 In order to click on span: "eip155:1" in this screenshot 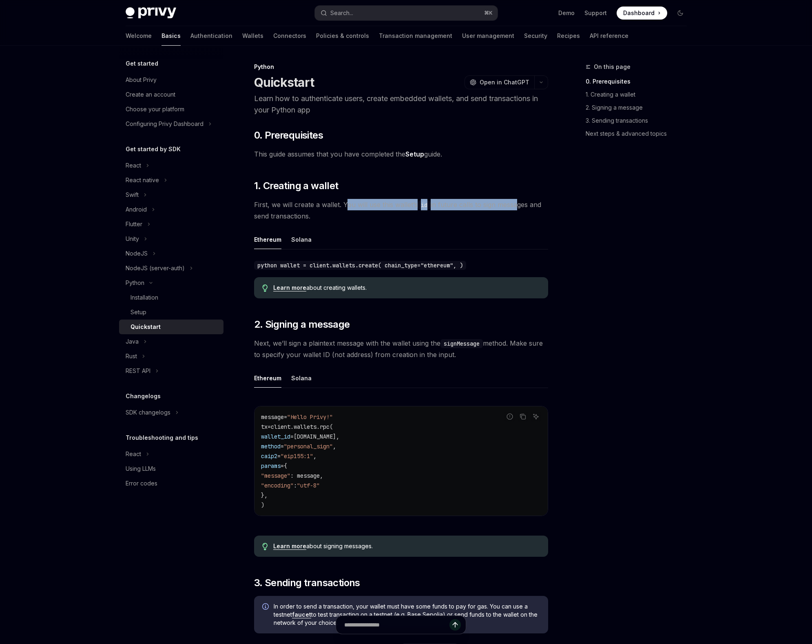, I will do `click(297, 456)`.